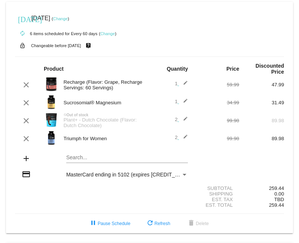 This screenshot has height=243, width=299. I want to click on strong: Product, so click(54, 69).